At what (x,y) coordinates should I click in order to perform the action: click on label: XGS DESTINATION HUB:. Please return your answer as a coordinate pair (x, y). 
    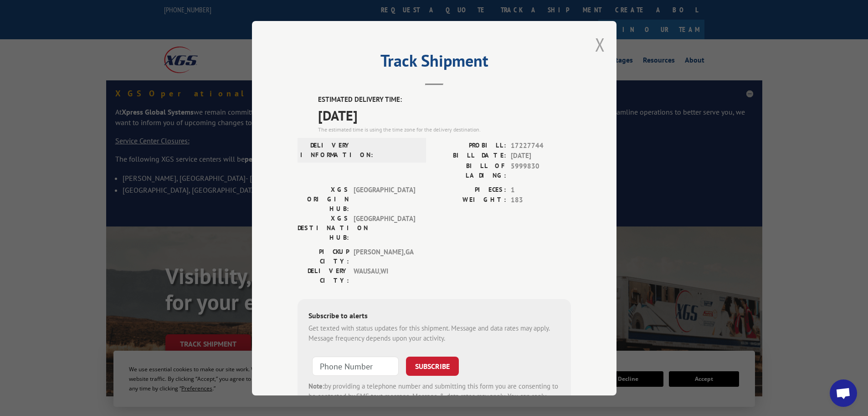
    Looking at the image, I should click on (324, 227).